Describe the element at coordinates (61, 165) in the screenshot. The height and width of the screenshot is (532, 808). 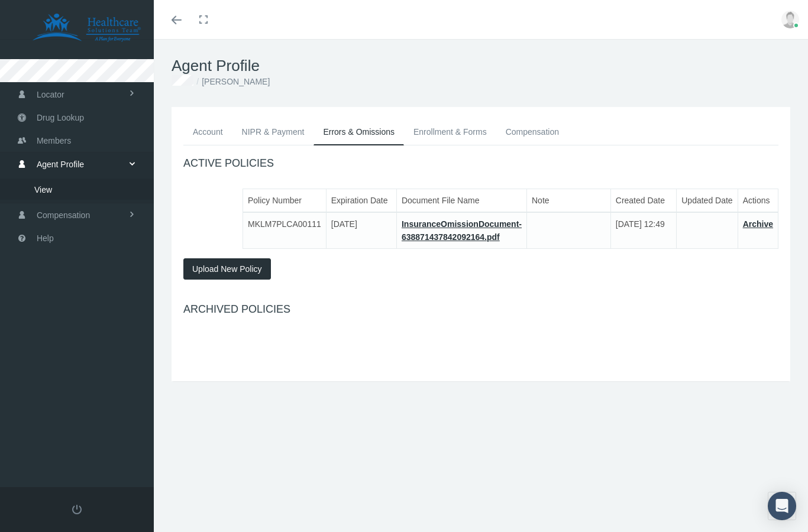
I see `span: Agent Profile` at that location.